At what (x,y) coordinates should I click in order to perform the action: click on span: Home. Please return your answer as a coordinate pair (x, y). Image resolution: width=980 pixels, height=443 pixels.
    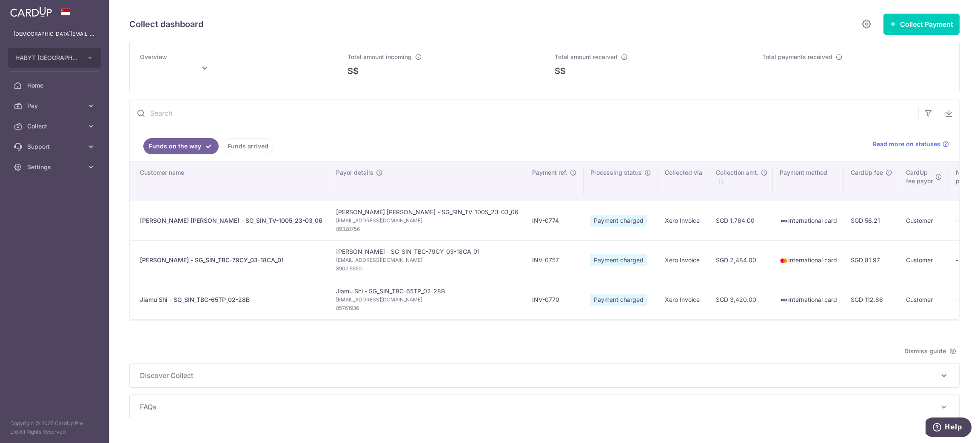
    Looking at the image, I should click on (55, 86).